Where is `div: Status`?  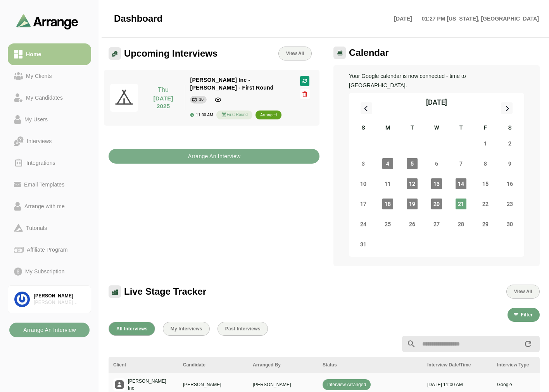 div: Status is located at coordinates (370, 365).